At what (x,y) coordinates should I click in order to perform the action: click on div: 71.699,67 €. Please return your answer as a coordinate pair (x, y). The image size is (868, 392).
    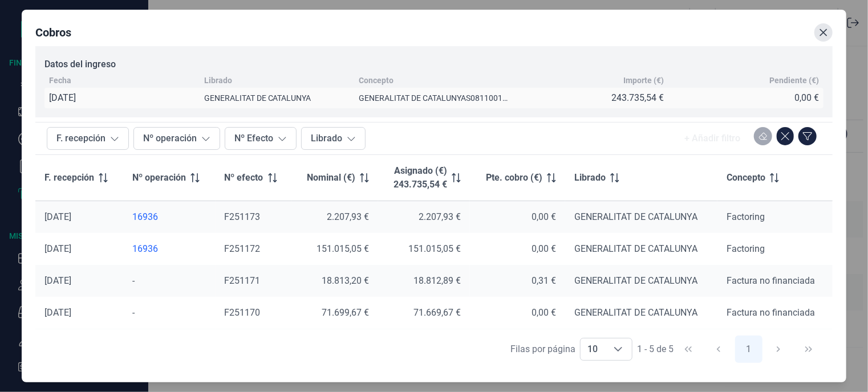
    Looking at the image, I should click on (335, 313).